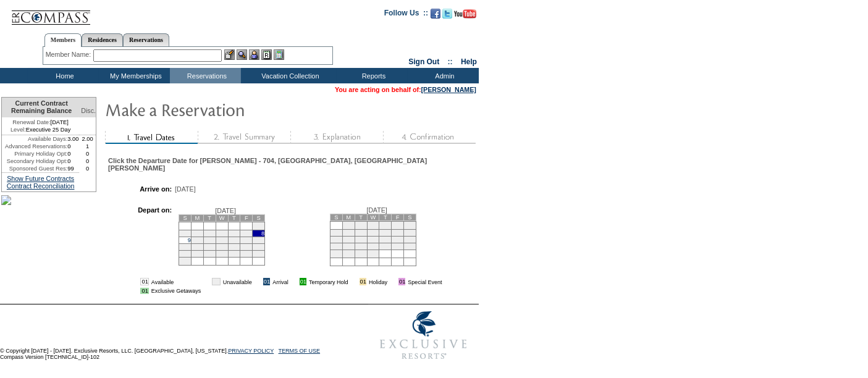 The width and height of the screenshot is (868, 378). Describe the element at coordinates (69, 55) in the screenshot. I see `div: Member Name:` at that location.